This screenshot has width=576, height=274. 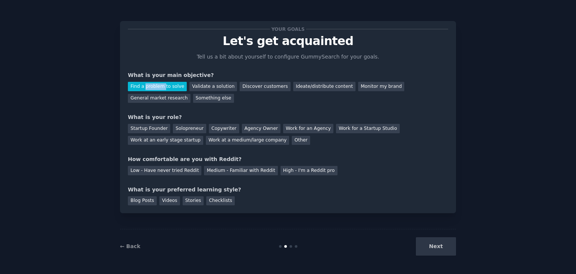 What do you see at coordinates (193, 201) in the screenshot?
I see `div: Stories` at bounding box center [193, 201].